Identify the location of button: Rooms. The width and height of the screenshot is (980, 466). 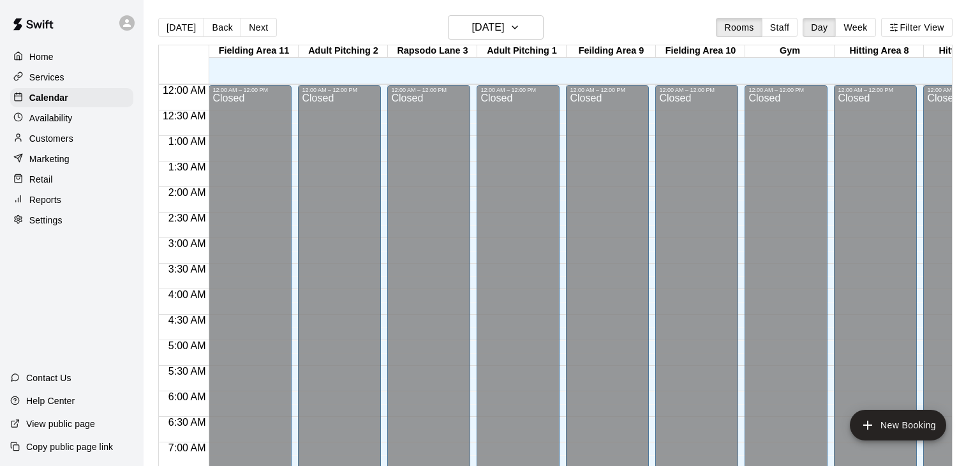
(739, 27).